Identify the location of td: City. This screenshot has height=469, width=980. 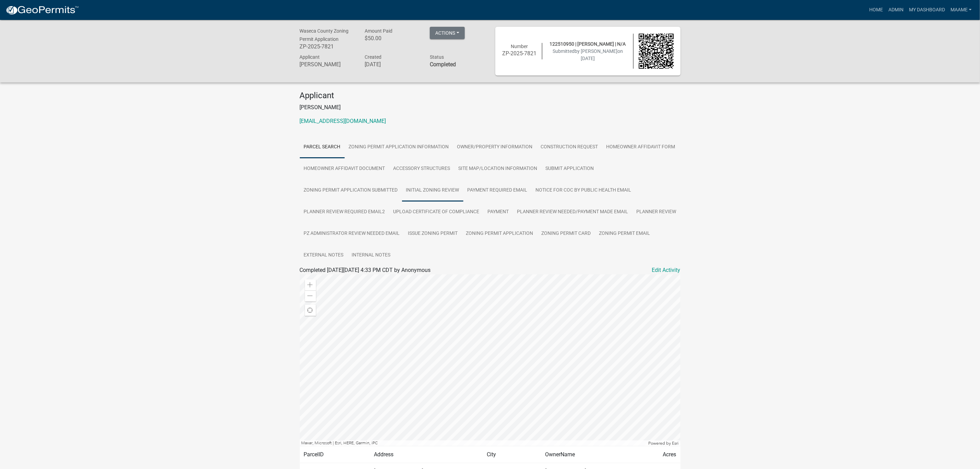
(511, 454).